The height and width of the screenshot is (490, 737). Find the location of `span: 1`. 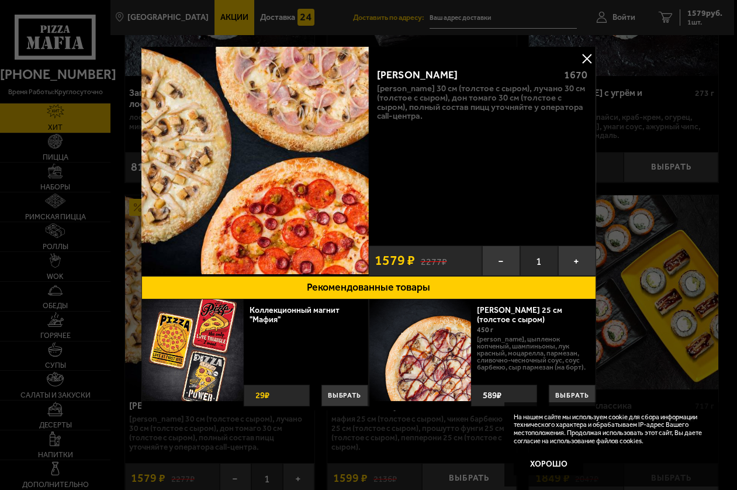

span: 1 is located at coordinates (539, 261).